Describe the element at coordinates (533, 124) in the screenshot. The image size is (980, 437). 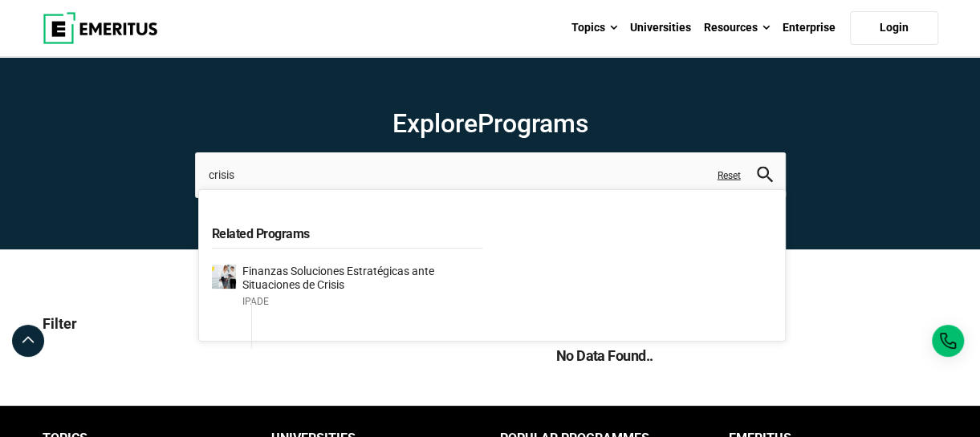
I see `span: Programs` at that location.